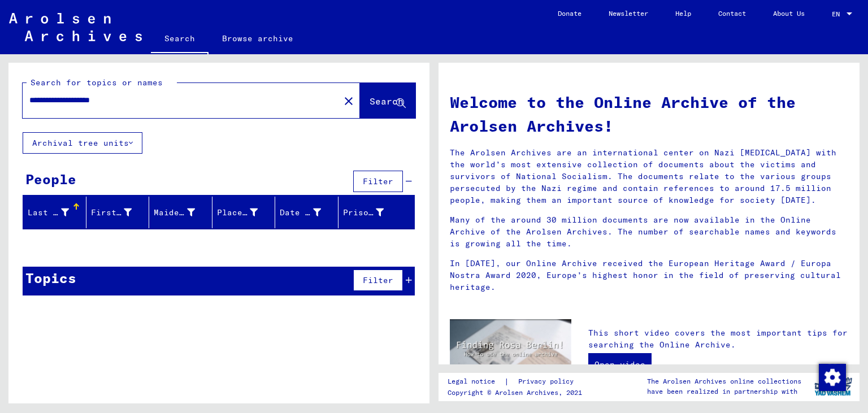  Describe the element at coordinates (510, 352) in the screenshot. I see `img: video.jpg` at that location.